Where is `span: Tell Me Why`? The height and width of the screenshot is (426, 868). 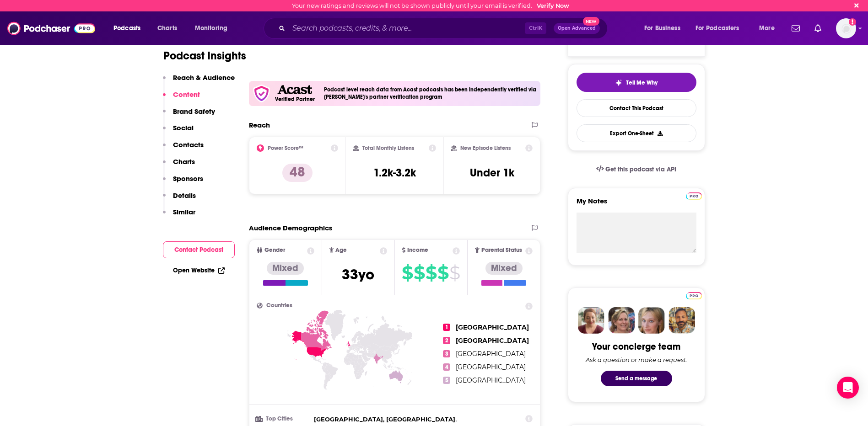 span: Tell Me Why is located at coordinates (642, 83).